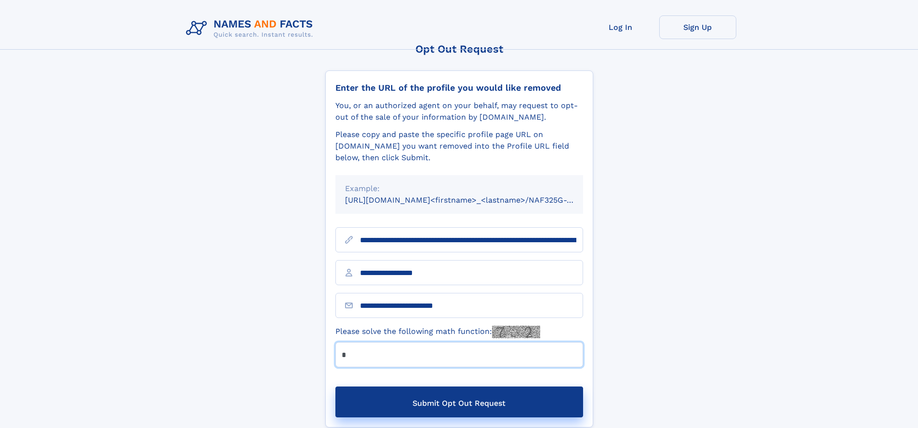 Image resolution: width=918 pixels, height=428 pixels. What do you see at coordinates (252, 28) in the screenshot?
I see `img: Logo Names and Facts` at bounding box center [252, 28].